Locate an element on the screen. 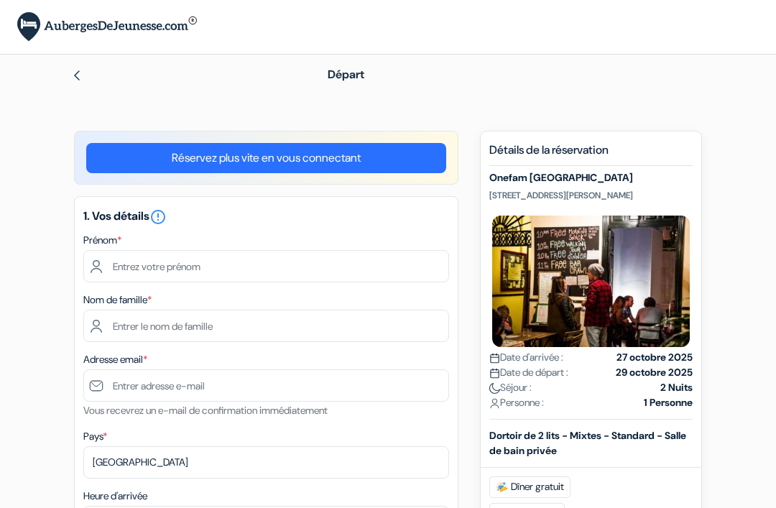  img: moon.svg is located at coordinates (494, 388).